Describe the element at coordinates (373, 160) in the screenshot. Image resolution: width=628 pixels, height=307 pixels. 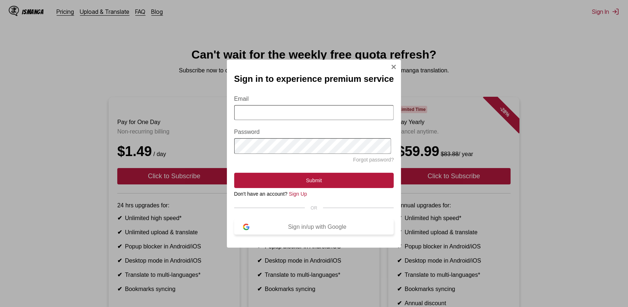
I see `a: Forgot password?` at that location.